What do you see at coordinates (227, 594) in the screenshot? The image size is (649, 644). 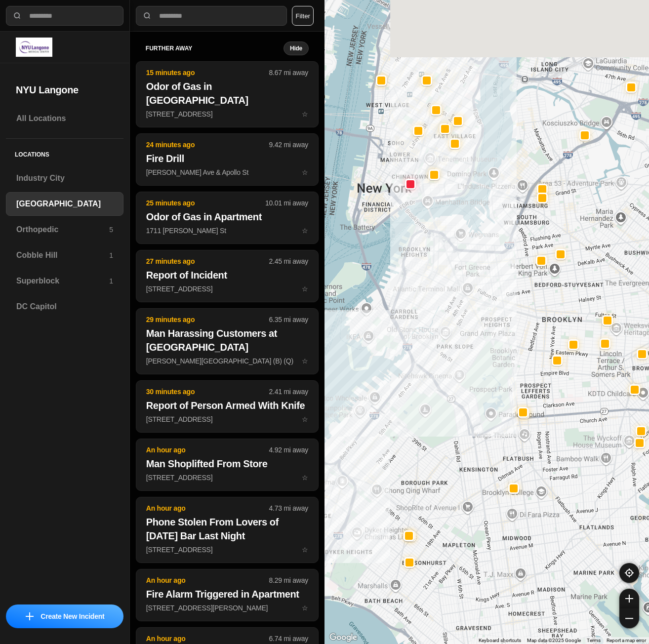 I see `h2: Fire Alarm Triggered in Apartment` at bounding box center [227, 594].